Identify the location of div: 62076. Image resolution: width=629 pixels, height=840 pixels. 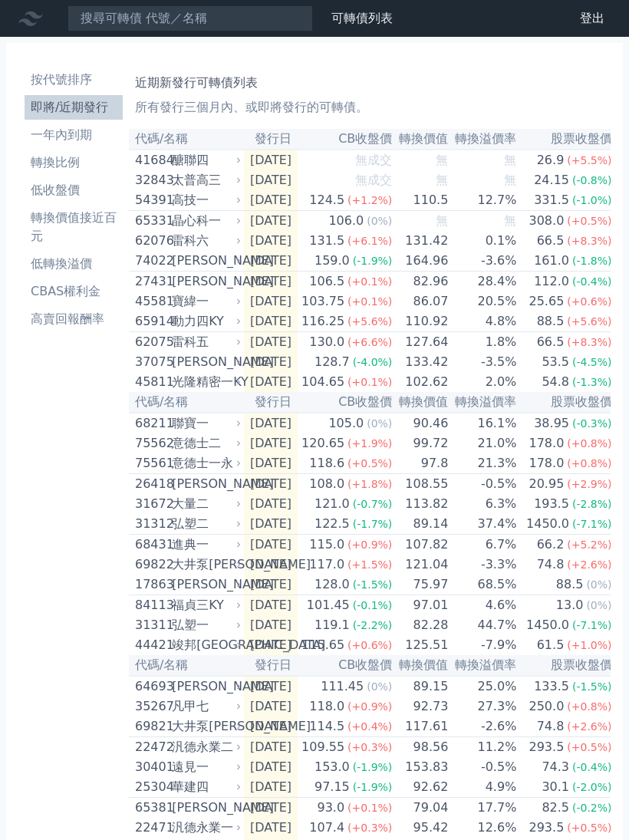
(151, 241).